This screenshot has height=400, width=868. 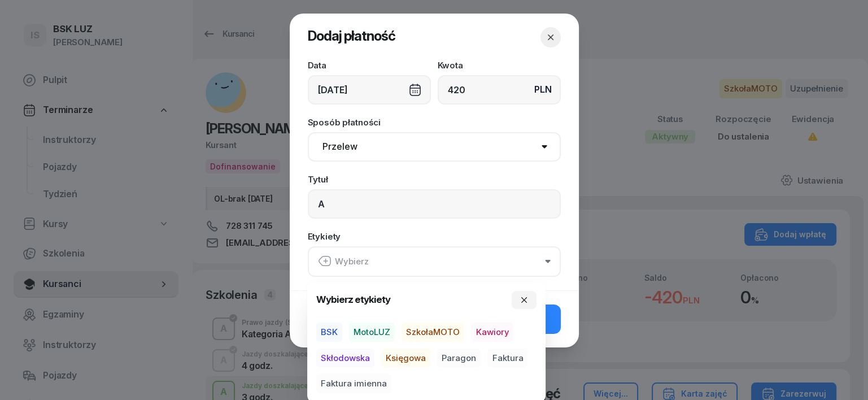 I want to click on span: Faktura imienna, so click(x=353, y=383).